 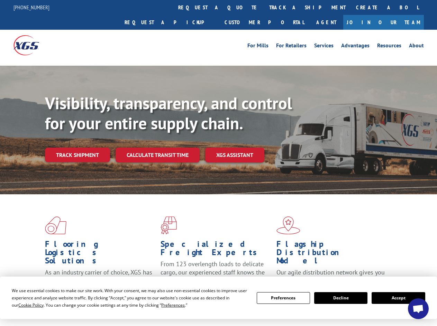 I want to click on p: From 123 overlength loads to delicate cargo, our experienced staff knows the best way to move you..., so click(x=216, y=276).